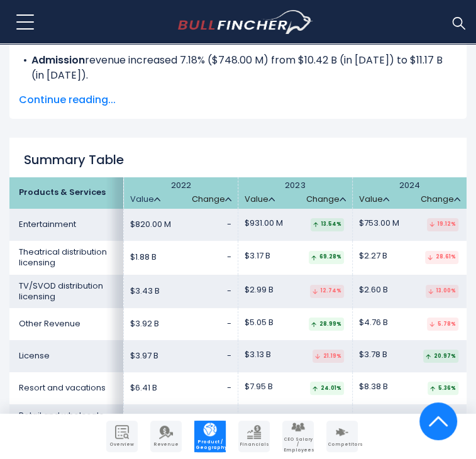 The height and width of the screenshot is (459, 476). What do you see at coordinates (441, 257) in the screenshot?
I see `div: 28.61%` at bounding box center [441, 257].